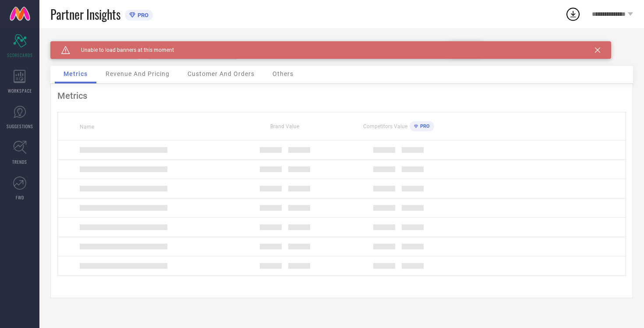  Describe the element at coordinates (122, 50) in the screenshot. I see `span: Unable to load banners at this moment` at that location.